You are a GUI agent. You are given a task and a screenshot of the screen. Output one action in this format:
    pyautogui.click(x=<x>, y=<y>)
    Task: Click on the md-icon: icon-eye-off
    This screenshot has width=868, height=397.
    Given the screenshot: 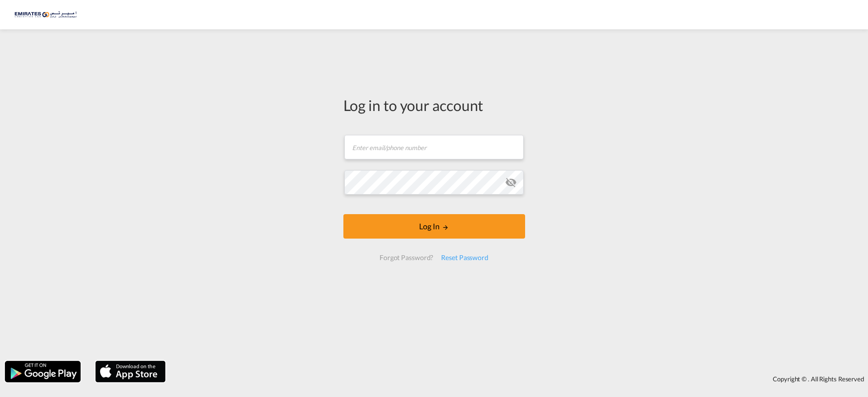 What is the action you would take?
    pyautogui.click(x=511, y=182)
    